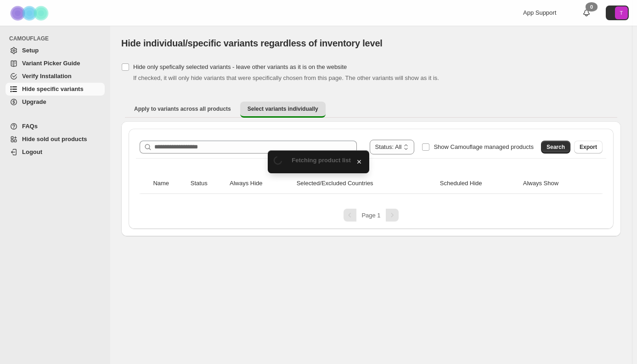 The image size is (637, 364). Describe the element at coordinates (58, 39) in the screenshot. I see `span: CAMOUFLAGE` at that location.